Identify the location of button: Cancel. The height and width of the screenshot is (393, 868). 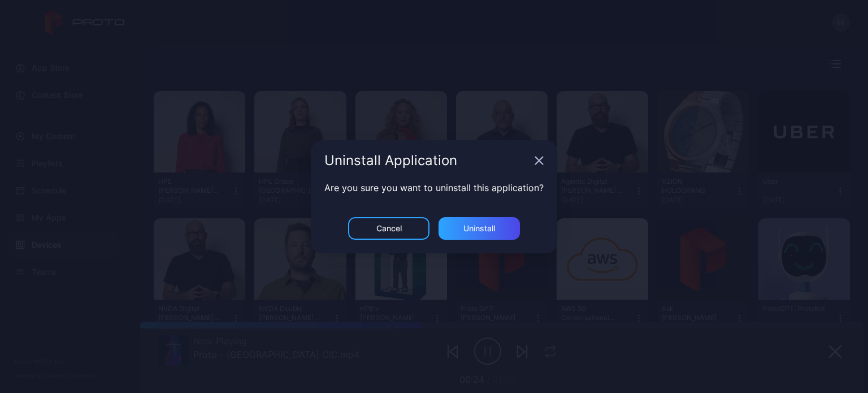
(388, 228).